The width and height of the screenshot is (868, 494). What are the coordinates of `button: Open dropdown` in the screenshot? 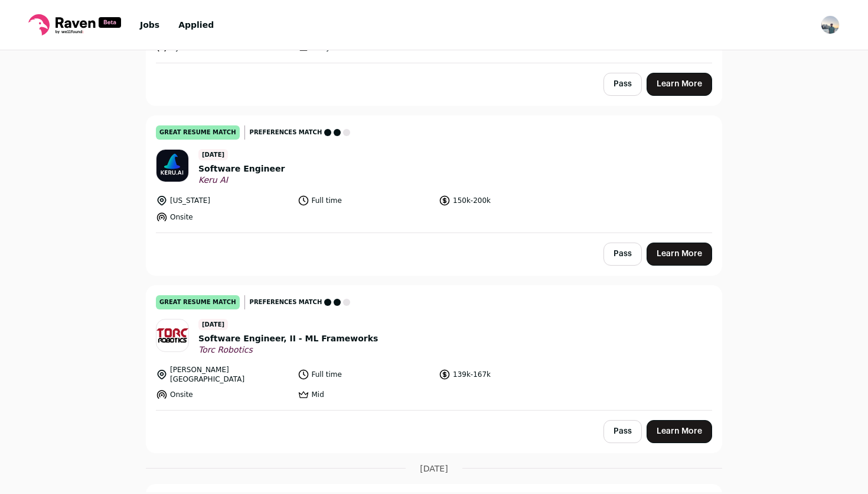 It's located at (831, 25).